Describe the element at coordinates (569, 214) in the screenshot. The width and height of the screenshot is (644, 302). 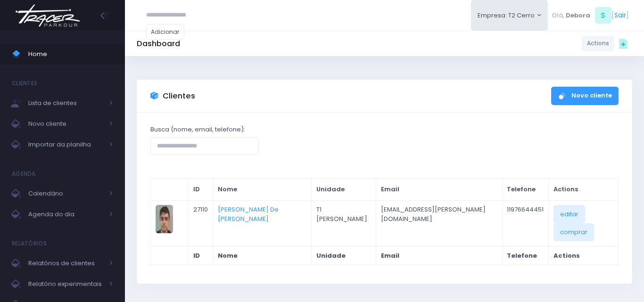
I see `a: editar` at that location.